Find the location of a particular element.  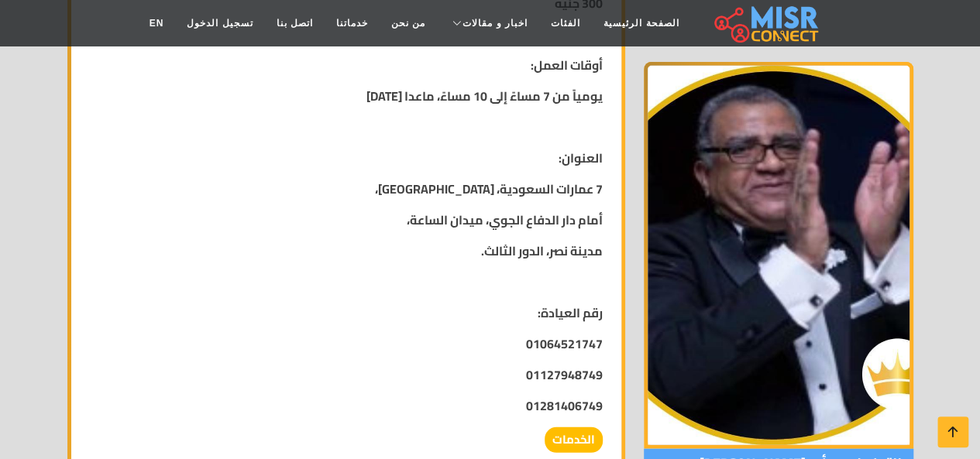

a: خدماتنا is located at coordinates (351, 23).